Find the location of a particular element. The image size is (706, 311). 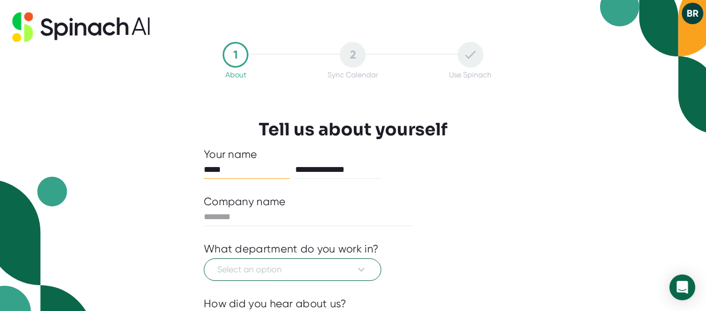

div: Use Spinach is located at coordinates (470, 75).